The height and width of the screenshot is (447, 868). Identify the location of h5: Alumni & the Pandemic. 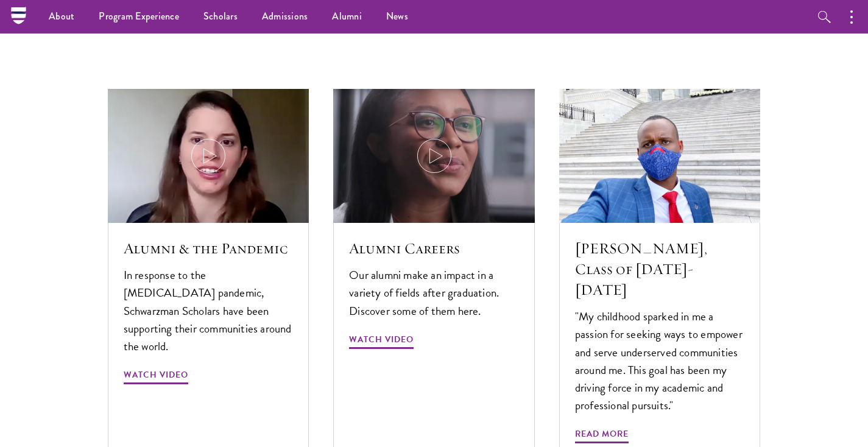
(209, 248).